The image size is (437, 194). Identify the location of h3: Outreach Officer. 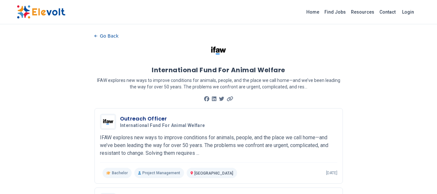
(164, 119).